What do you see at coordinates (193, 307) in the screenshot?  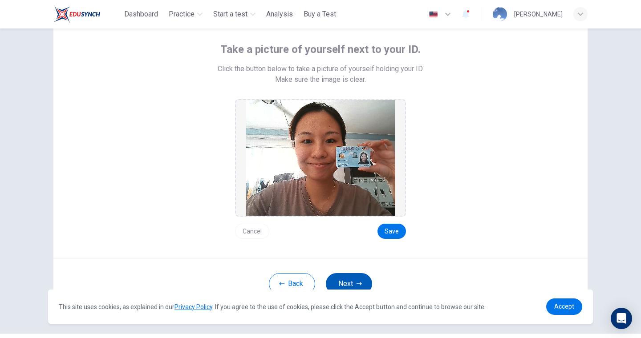 I see `a: Privacy Policy` at bounding box center [193, 307].